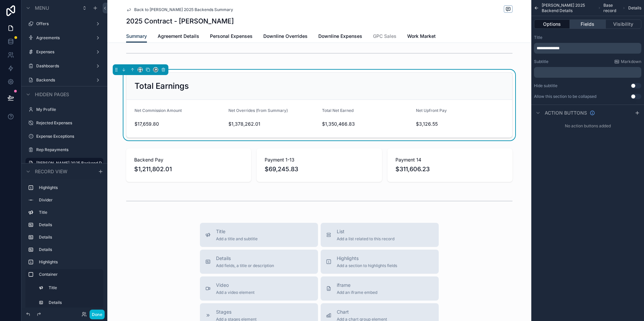 Image resolution: width=644 pixels, height=321 pixels. Describe the element at coordinates (552, 24) in the screenshot. I see `button: Options` at that location.